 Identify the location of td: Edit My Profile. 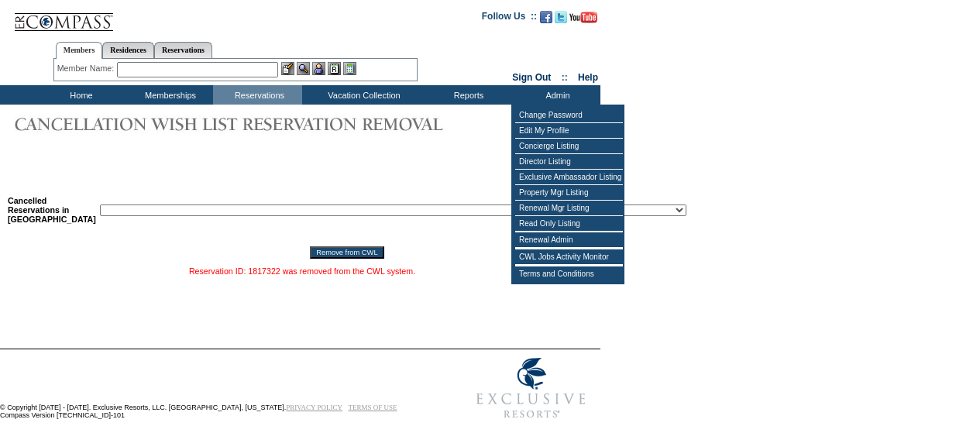
(569, 131).